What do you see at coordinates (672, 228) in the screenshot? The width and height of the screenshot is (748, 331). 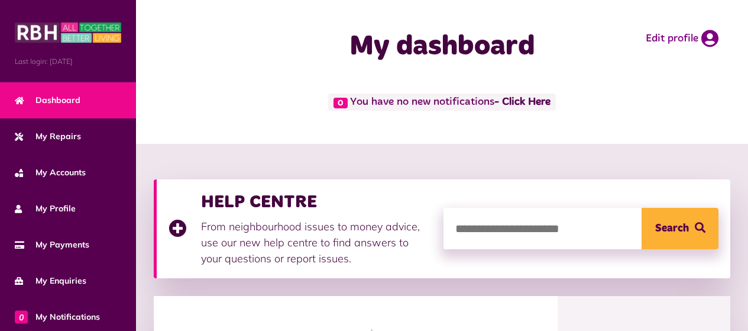 I see `span: Search` at bounding box center [672, 228].